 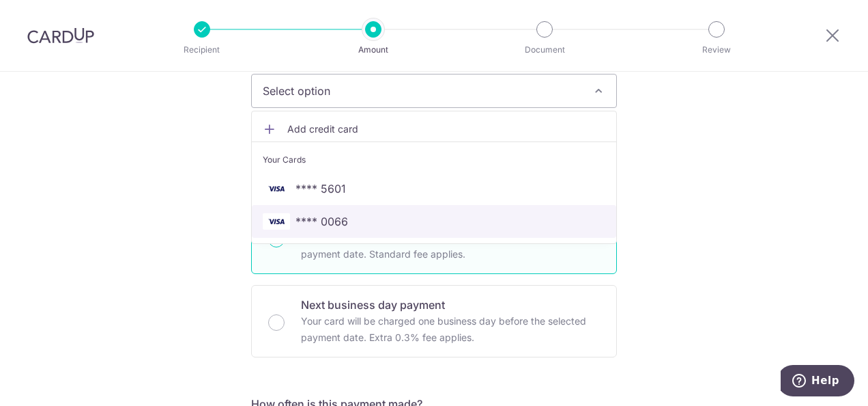 What do you see at coordinates (284, 160) in the screenshot?
I see `span: Your Cards` at bounding box center [284, 160].